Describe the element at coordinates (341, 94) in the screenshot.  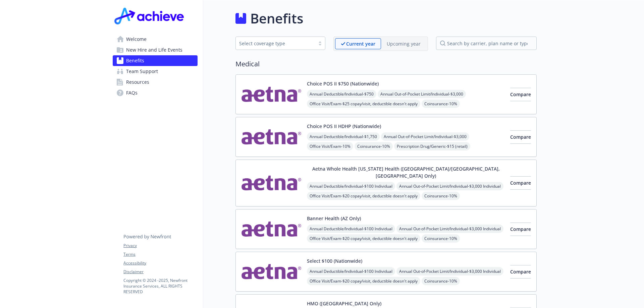
I see `span: Annual Deductible/Individual - $750` at that location.